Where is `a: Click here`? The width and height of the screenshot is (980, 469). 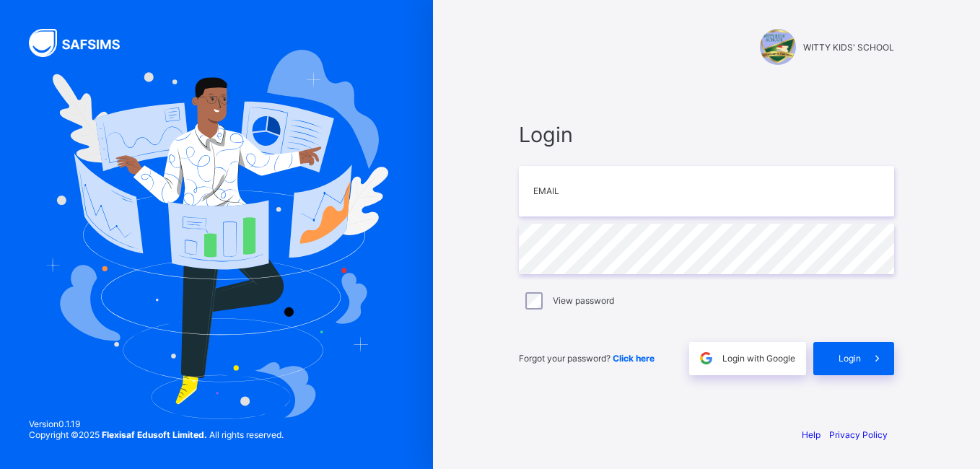 a: Click here is located at coordinates (633, 357).